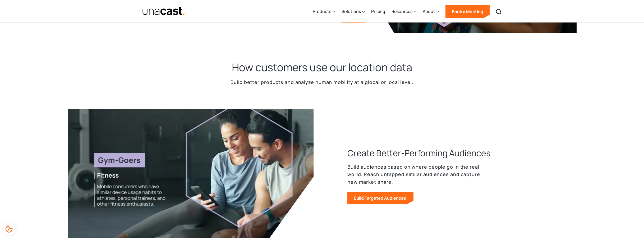  Describe the element at coordinates (378, 12) in the screenshot. I see `a: Pricing` at that location.